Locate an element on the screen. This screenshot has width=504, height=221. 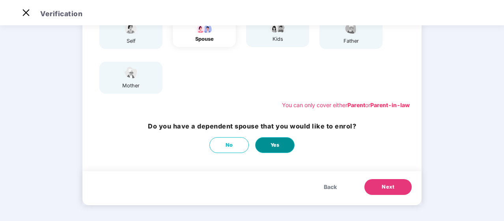
button: Yes is located at coordinates (275, 145).